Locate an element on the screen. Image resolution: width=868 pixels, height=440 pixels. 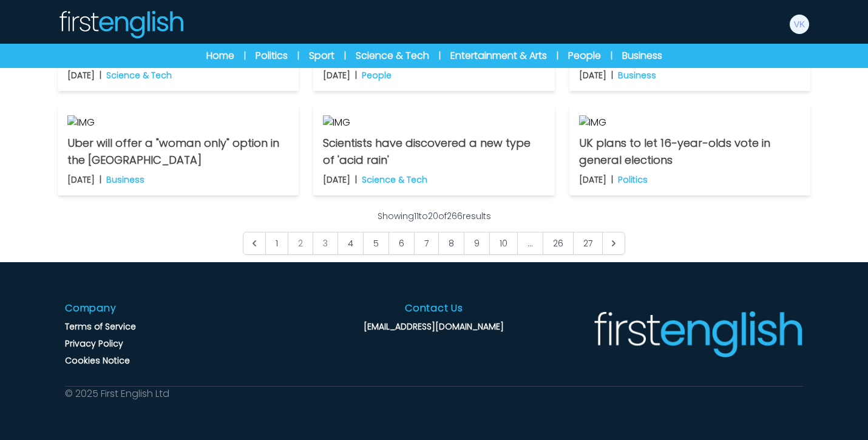
a: Go to page 3 is located at coordinates (325, 243).